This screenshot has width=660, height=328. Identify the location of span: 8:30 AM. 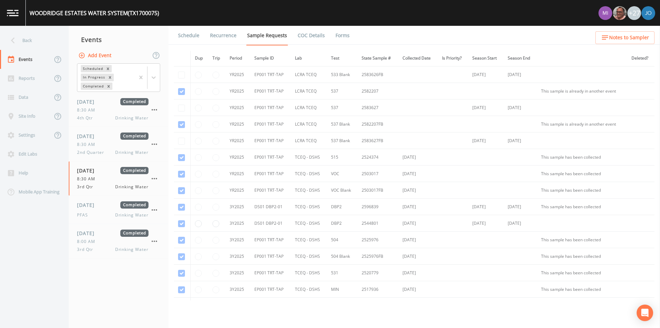
(88, 110).